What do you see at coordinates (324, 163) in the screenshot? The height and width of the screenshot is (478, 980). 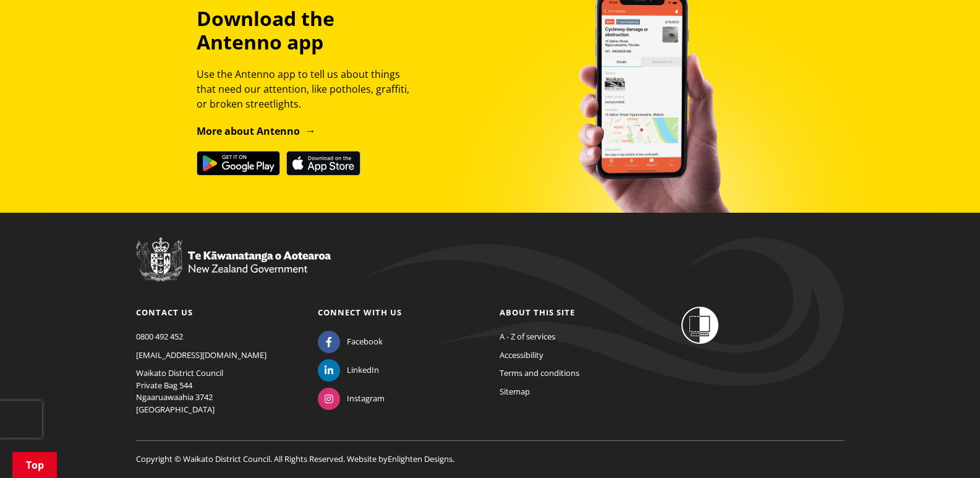 I see `img: Download on the App Store` at bounding box center [324, 163].